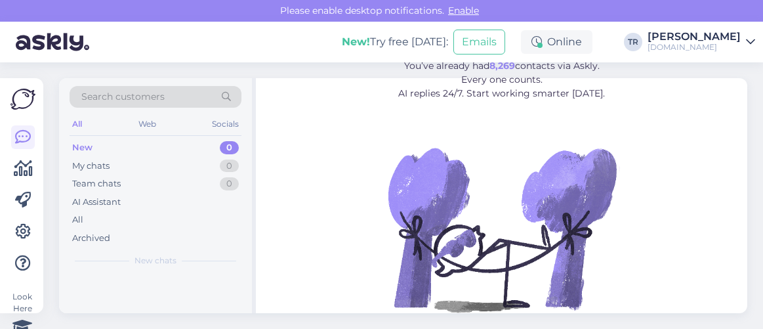 Image resolution: width=763 pixels, height=329 pixels. I want to click on div: My chats, so click(91, 166).